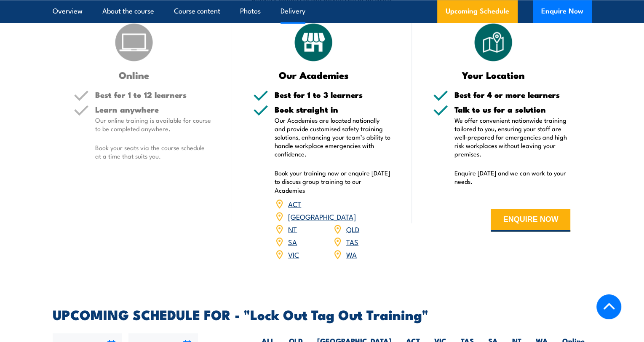  I want to click on h3: Your Location, so click(493, 74).